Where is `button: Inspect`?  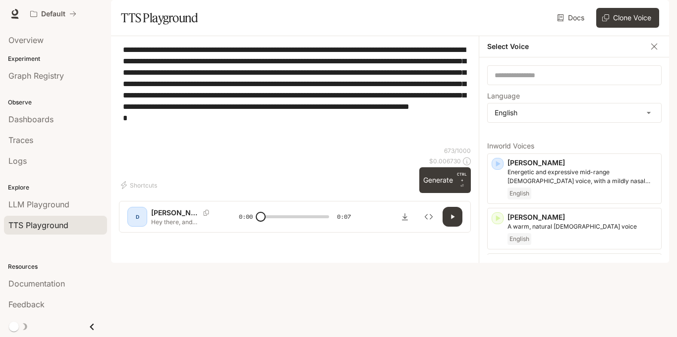 button: Inspect is located at coordinates (429, 217).